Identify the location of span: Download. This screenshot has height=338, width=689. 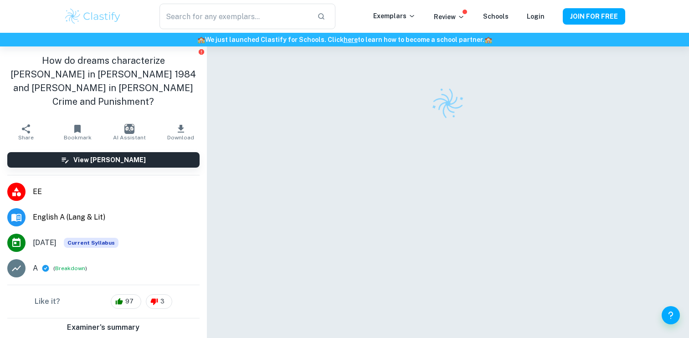
(180, 138).